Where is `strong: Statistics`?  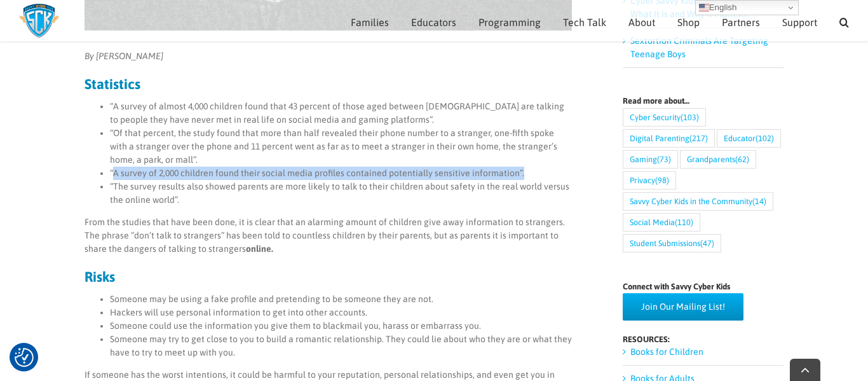 strong: Statistics is located at coordinates (113, 84).